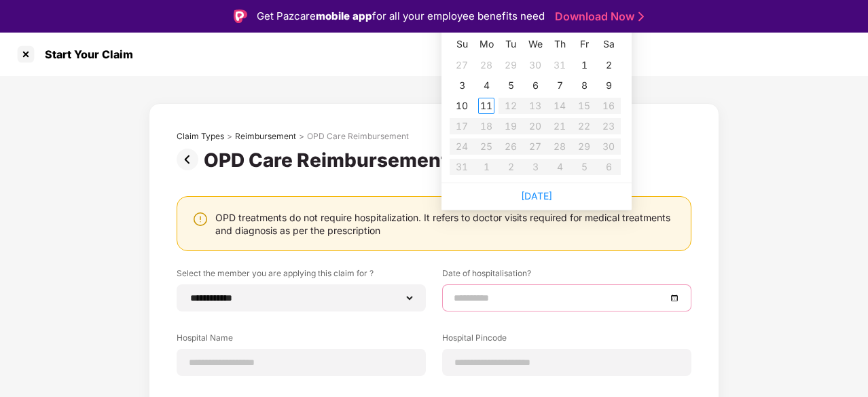 This screenshot has width=868, height=397. Describe the element at coordinates (584, 86) in the screenshot. I see `div: 8` at that location.